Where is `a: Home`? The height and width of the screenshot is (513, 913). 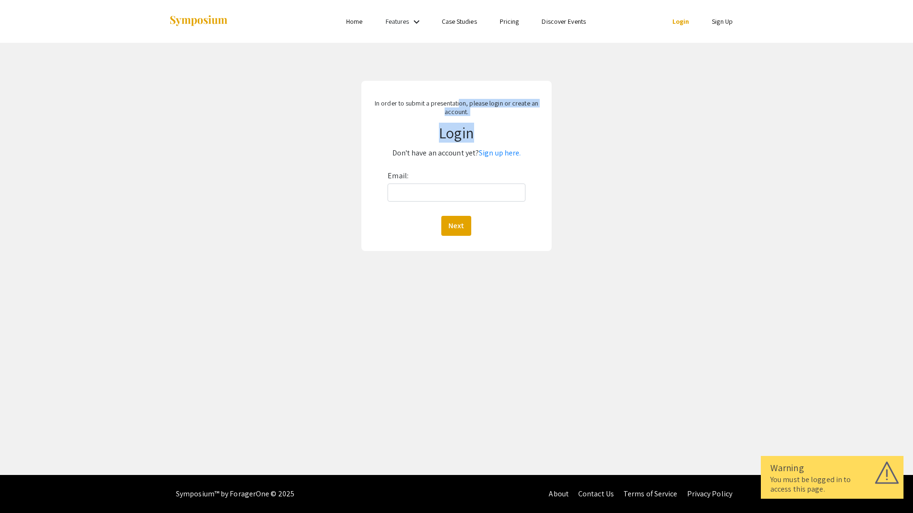
a: Home is located at coordinates (354, 21).